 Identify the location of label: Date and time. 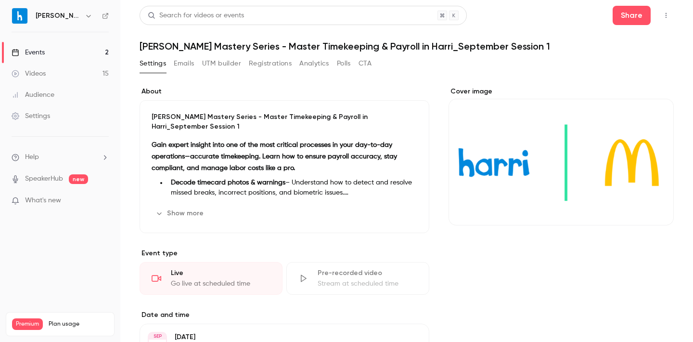
(284, 315).